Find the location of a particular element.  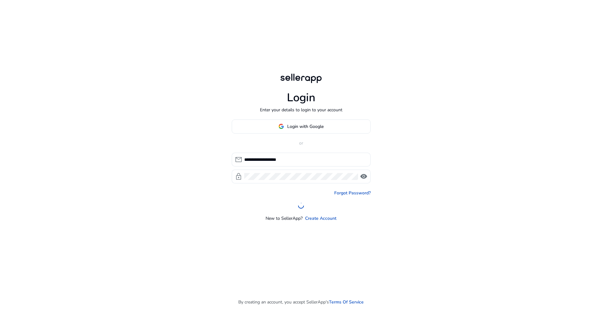

p: New to SellerApp? is located at coordinates (284, 218).